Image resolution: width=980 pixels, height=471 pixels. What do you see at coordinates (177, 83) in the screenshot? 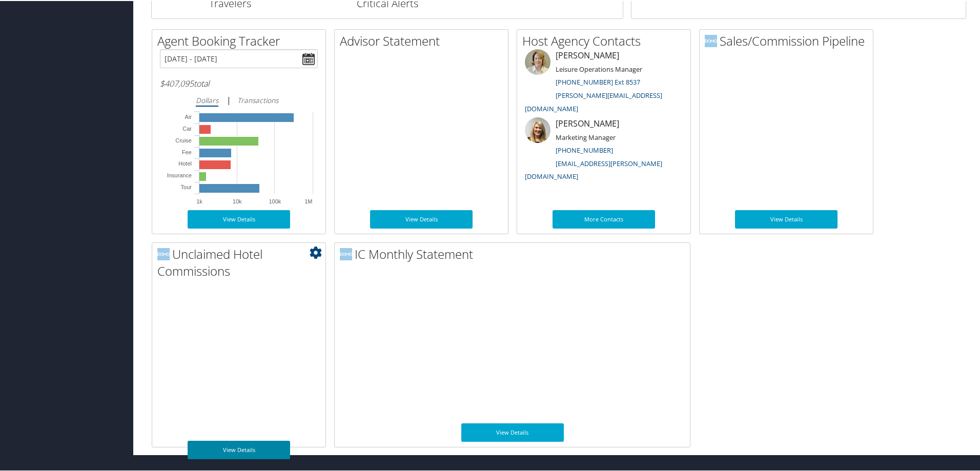
I see `span: $407,095` at bounding box center [177, 83].